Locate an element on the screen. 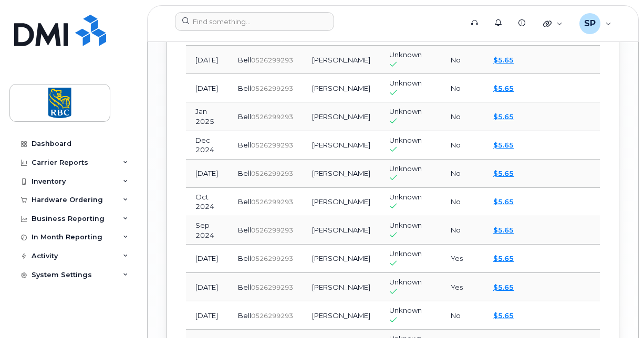 Image resolution: width=644 pixels, height=338 pixels. td: Sep 2024 is located at coordinates (207, 231).